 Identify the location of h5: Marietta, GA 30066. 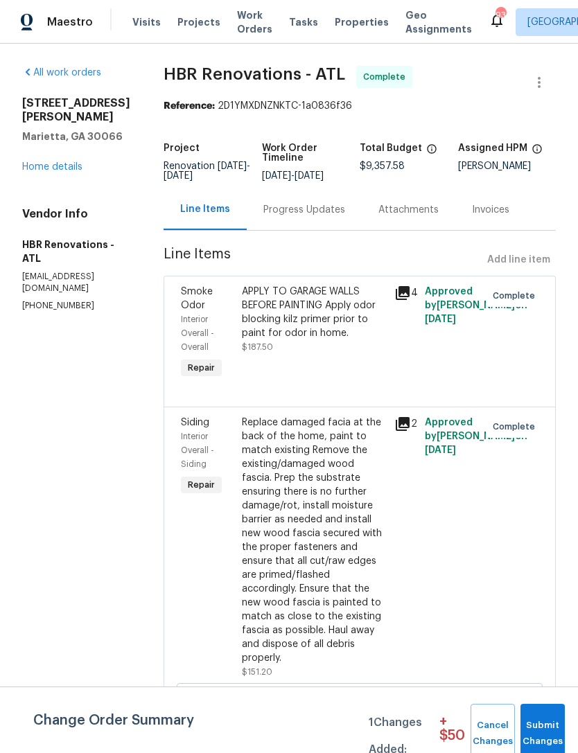
(76, 136).